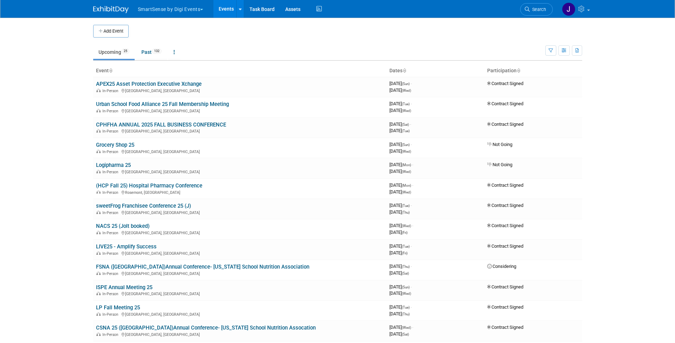 The width and height of the screenshot is (675, 343). Describe the element at coordinates (436, 71) in the screenshot. I see `th: Dates` at that location.